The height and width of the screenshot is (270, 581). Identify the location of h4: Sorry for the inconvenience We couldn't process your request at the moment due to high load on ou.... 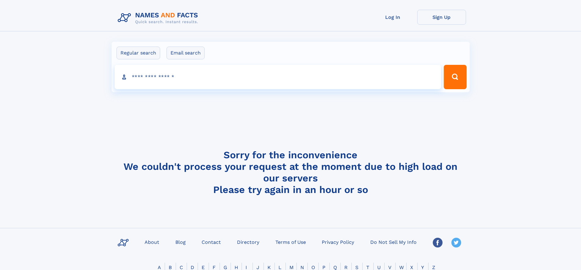
(291, 173).